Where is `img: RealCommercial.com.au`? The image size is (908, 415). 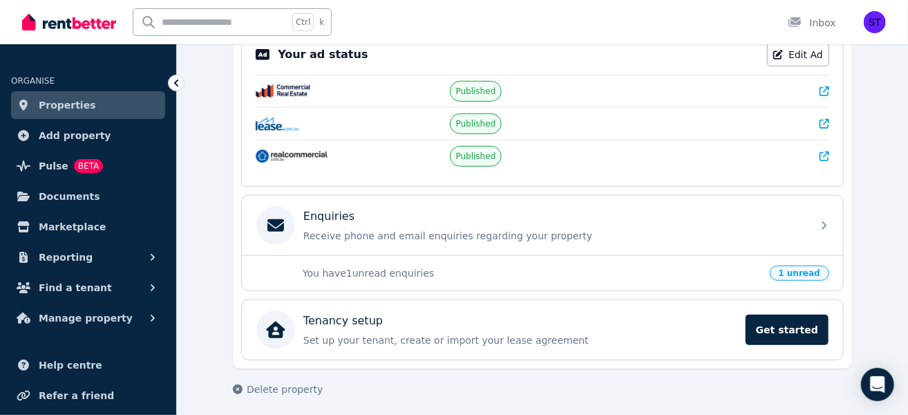
img: RealCommercial.com.au is located at coordinates (292, 156).